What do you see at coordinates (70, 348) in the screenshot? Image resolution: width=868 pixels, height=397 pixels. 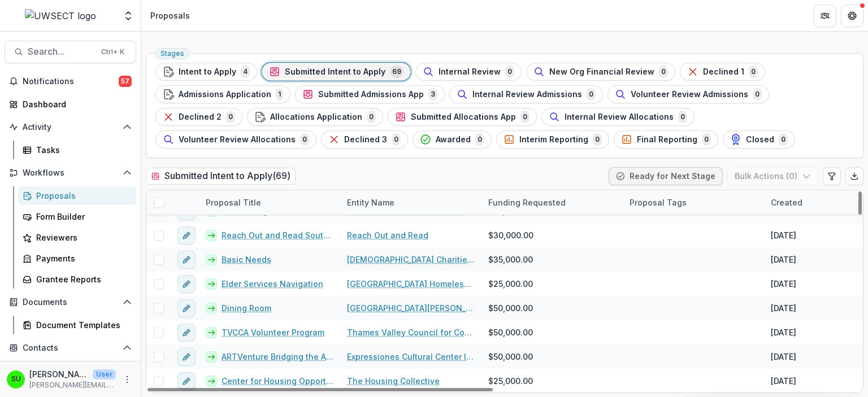 I see `button: Open Contacts` at bounding box center [70, 348].